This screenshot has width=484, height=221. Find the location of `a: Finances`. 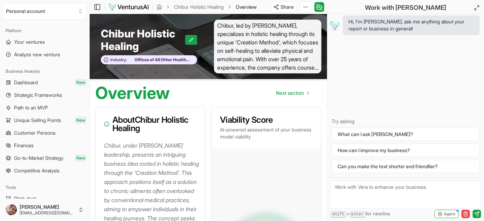

a: Finances is located at coordinates (44, 146).